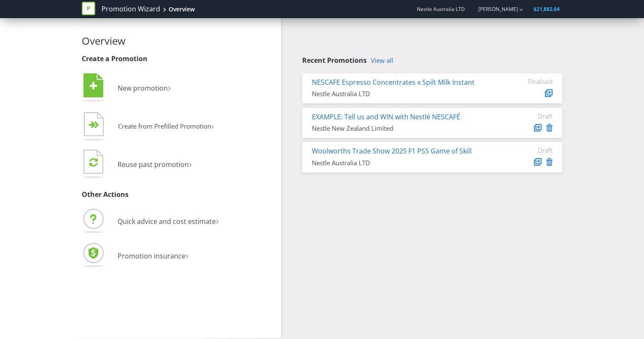  I want to click on span: Recent Promotions, so click(334, 60).